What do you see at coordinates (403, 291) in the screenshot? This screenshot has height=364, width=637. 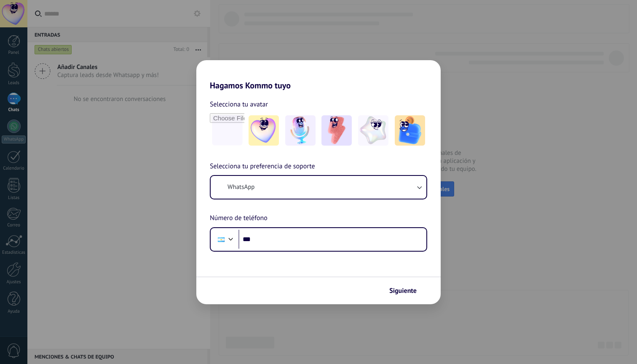 I see `span: Siguiente` at bounding box center [403, 291].